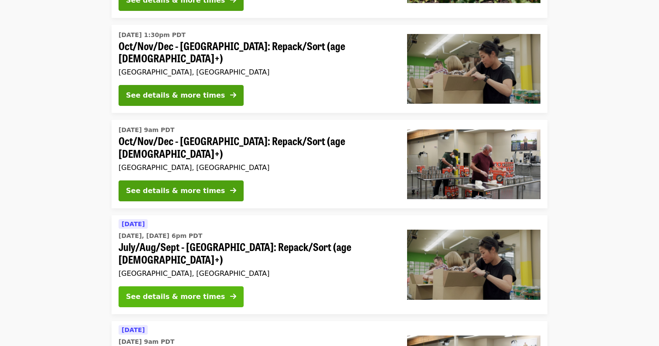 The image size is (659, 346). Describe the element at coordinates (473, 264) in the screenshot. I see `img: July/Aug/Sept - Portland: Repack/Sort (age 8+) organized by Oregon Food Bank` at that location.